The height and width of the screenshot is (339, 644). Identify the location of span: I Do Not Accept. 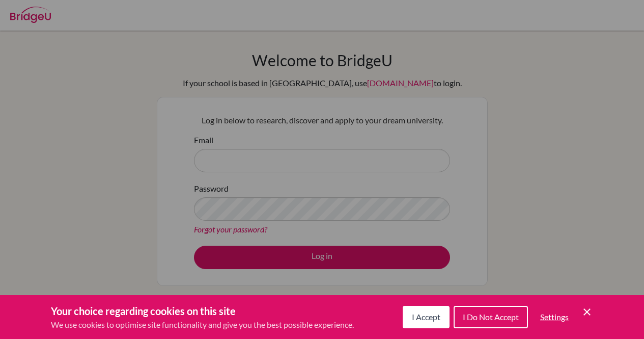
(491, 316).